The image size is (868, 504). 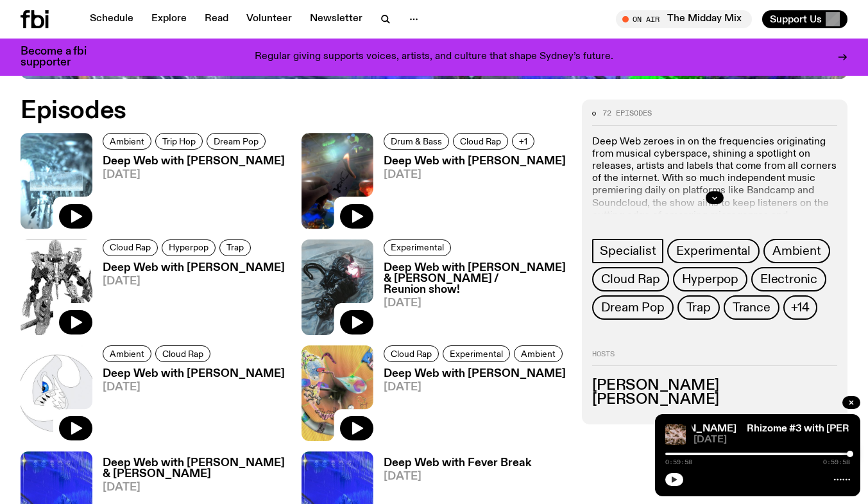 What do you see at coordinates (523, 141) in the screenshot?
I see `button: +1` at bounding box center [523, 141].